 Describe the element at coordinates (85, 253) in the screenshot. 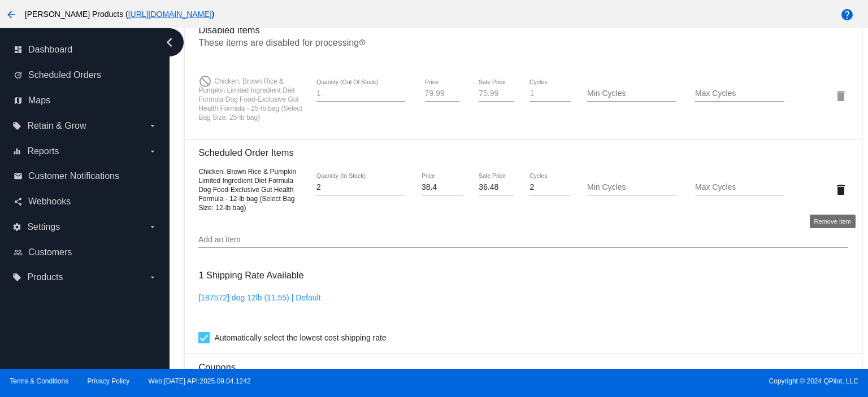

I see `a: people_outline Customers` at that location.